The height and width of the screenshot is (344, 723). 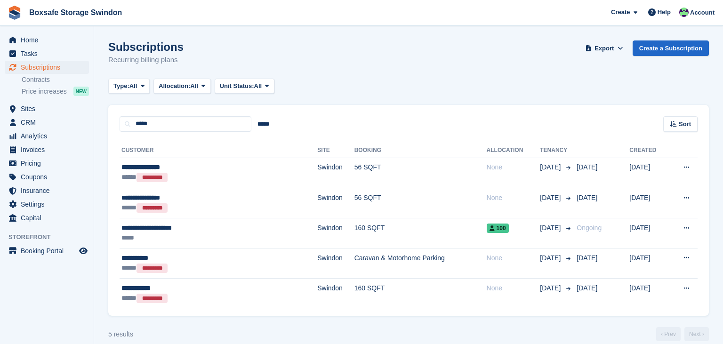 I want to click on td: Caravan & Motorhome Parking, so click(x=420, y=263).